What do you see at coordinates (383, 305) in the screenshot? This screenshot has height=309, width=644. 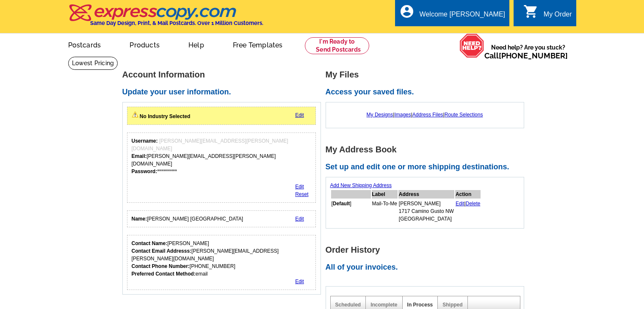 I see `a: Incomplete` at bounding box center [383, 305].